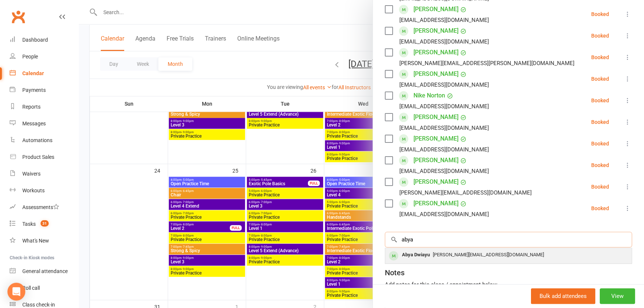  I want to click on div: Tasks, so click(29, 224).